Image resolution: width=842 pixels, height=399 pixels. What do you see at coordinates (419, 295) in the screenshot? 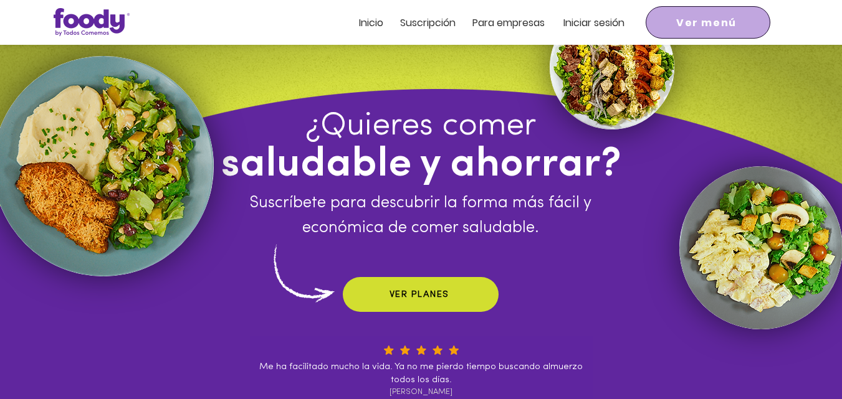
I see `span: VER PLANES` at bounding box center [419, 295].